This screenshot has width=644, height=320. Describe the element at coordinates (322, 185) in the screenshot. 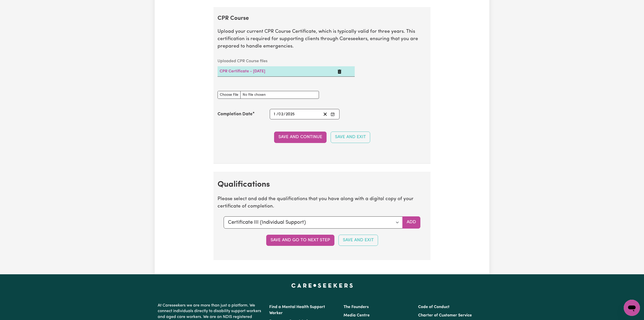

I see `h2: Qualifications` at that location.